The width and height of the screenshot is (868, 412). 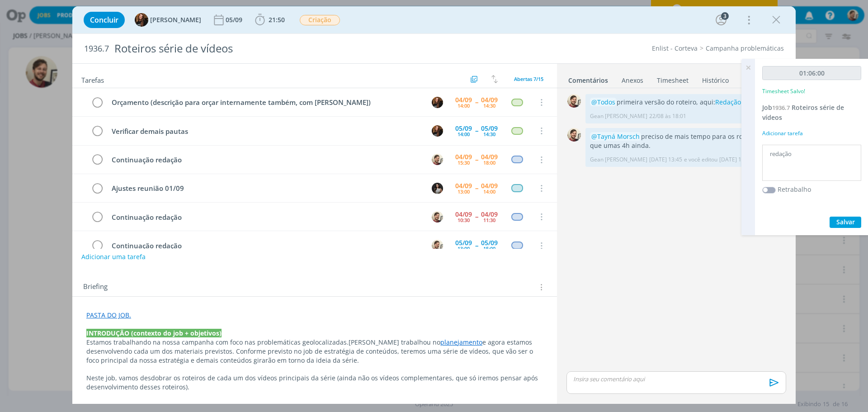 I want to click on p: primeira versão do roteiro, aqui:, so click(x=685, y=102).